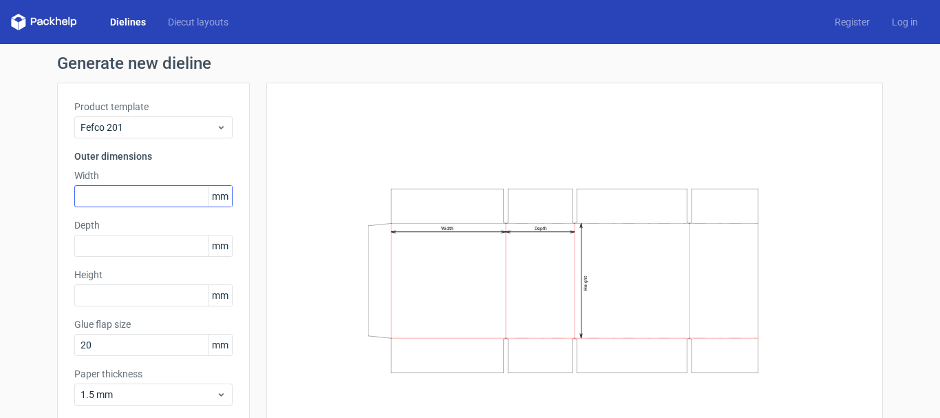 The image size is (940, 418). Describe the element at coordinates (154, 107) in the screenshot. I see `label: Product template` at that location.